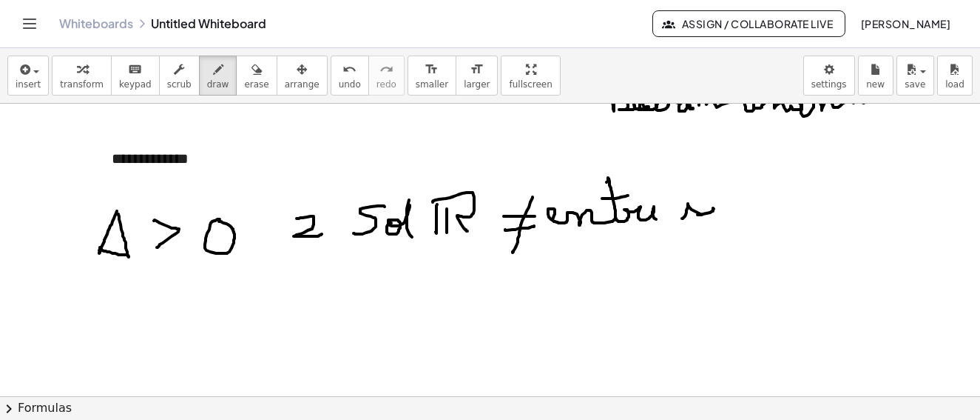 The image size is (980, 420). What do you see at coordinates (432, 76) in the screenshot?
I see `button: format_sizesmaller` at bounding box center [432, 76].